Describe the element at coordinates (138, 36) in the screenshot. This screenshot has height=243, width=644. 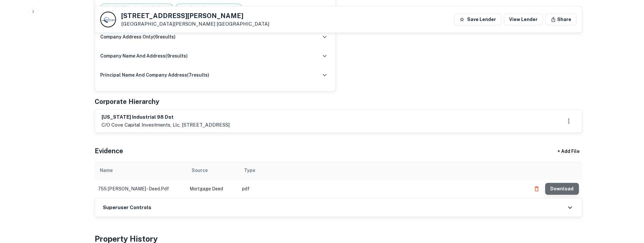
I see `h6: company address only ( 6 results)` at that location.